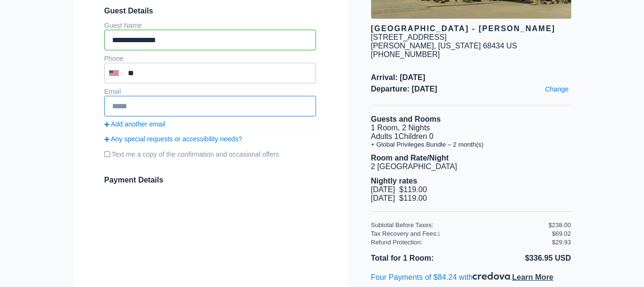 The height and width of the screenshot is (287, 644). What do you see at coordinates (420, 258) in the screenshot?
I see `li: Total for 1 Room:` at bounding box center [420, 258].